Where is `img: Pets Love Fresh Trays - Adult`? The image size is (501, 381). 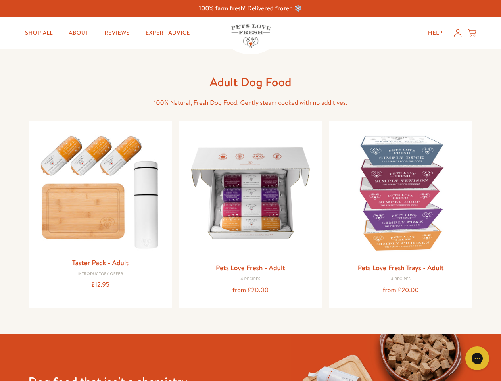
img: Pets Love Fresh Trays - Adult is located at coordinates (401, 193).